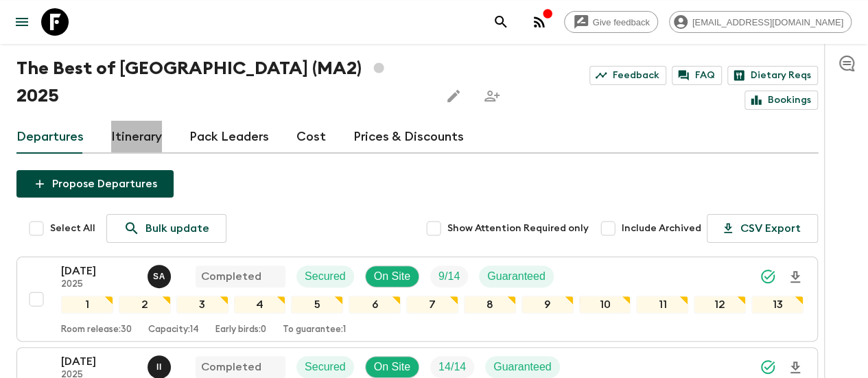 This screenshot has width=868, height=378. I want to click on span: Ismail Ingrioui, so click(161, 365).